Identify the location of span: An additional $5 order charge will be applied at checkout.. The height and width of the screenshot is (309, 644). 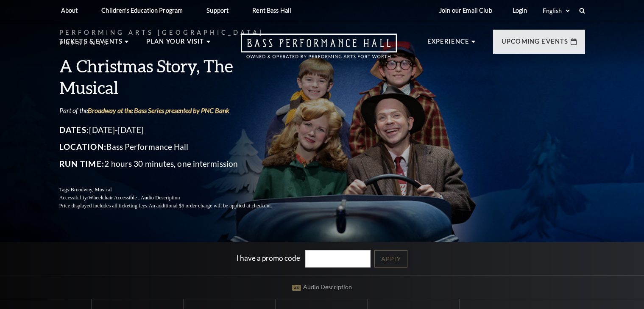
(210, 206).